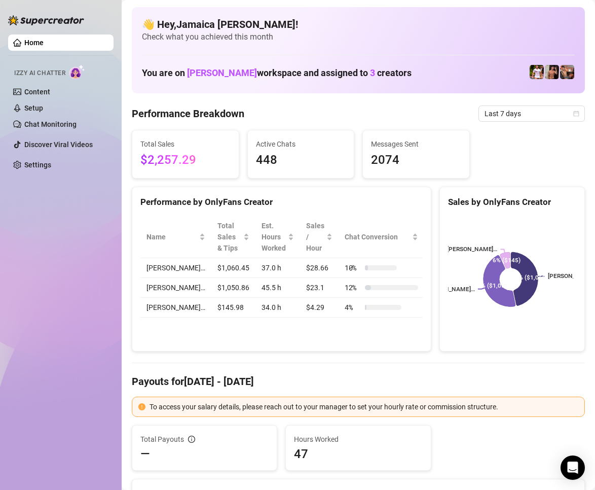 The width and height of the screenshot is (595, 490). What do you see at coordinates (537, 72) in the screenshot?
I see `img: Hector` at bounding box center [537, 72].